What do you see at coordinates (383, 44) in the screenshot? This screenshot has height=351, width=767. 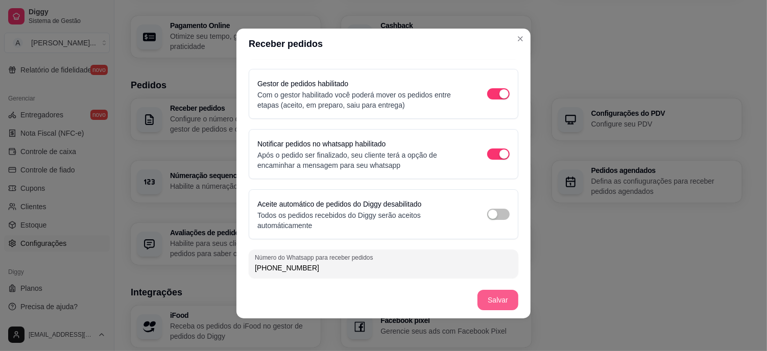 I see `header: Receber pedidos` at bounding box center [383, 44].